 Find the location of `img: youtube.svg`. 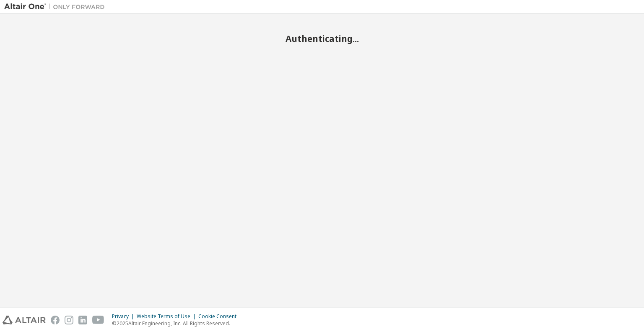

img: youtube.svg is located at coordinates (98, 320).